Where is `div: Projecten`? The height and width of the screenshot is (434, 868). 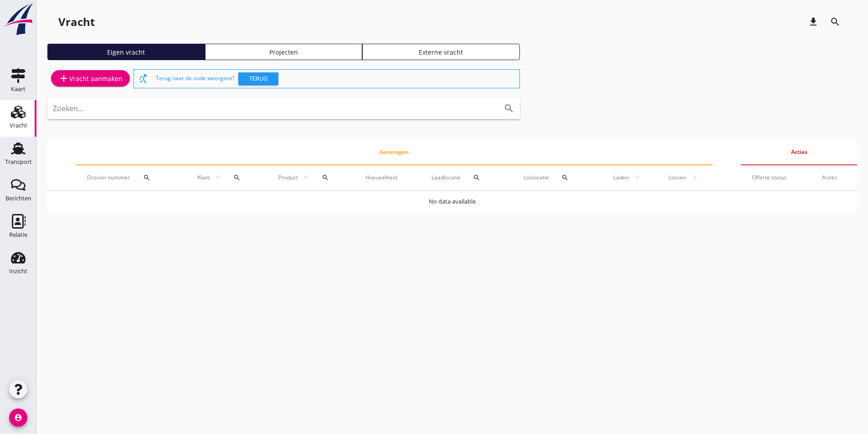 div: Projecten is located at coordinates (284, 52).